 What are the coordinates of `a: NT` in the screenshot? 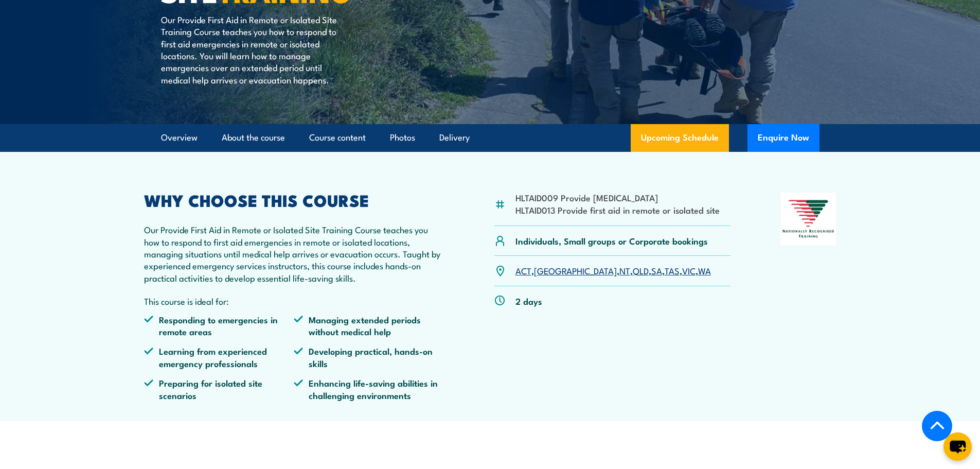 It's located at (624, 270).